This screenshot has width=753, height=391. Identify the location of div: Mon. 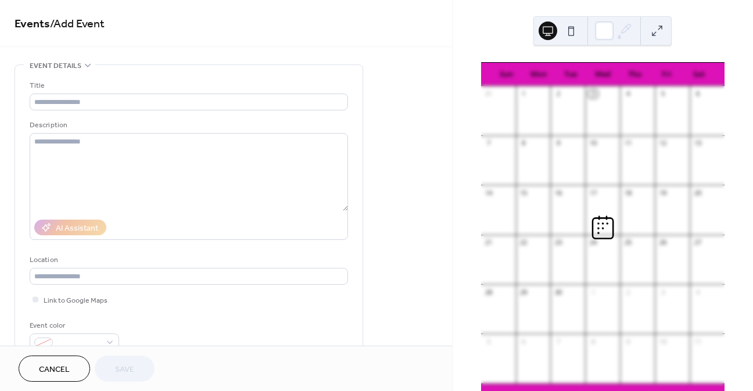
(538, 74).